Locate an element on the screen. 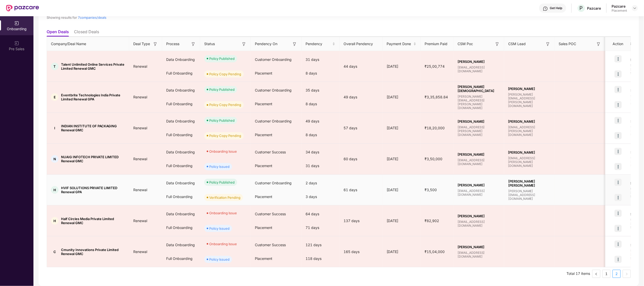  span: CSM Lead is located at coordinates (517, 44).